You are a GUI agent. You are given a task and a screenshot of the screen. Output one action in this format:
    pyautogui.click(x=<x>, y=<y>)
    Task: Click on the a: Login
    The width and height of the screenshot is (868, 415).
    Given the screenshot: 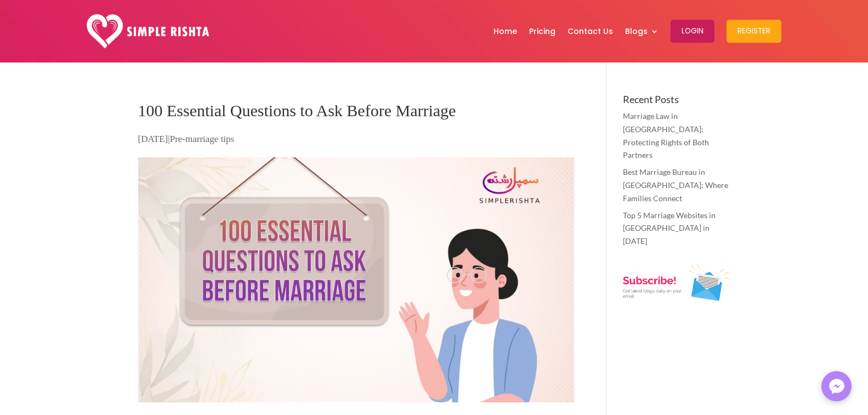 What is the action you would take?
    pyautogui.click(x=693, y=31)
    